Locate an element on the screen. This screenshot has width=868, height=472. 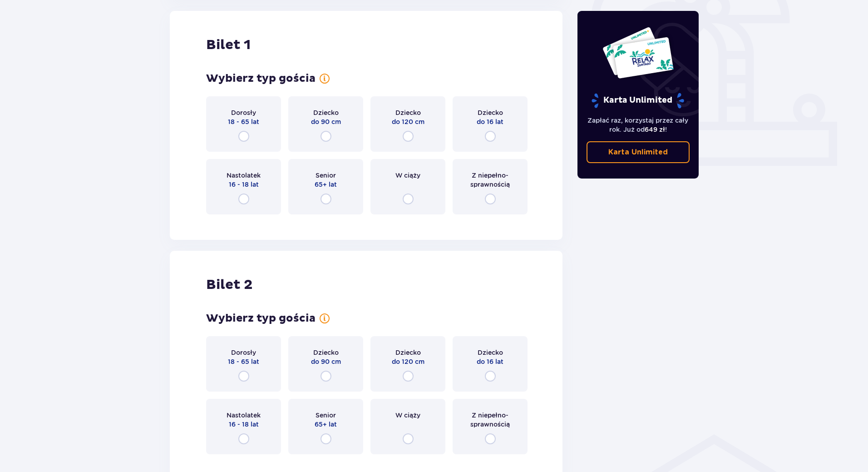
h2: Bilet 2 is located at coordinates (229, 285).